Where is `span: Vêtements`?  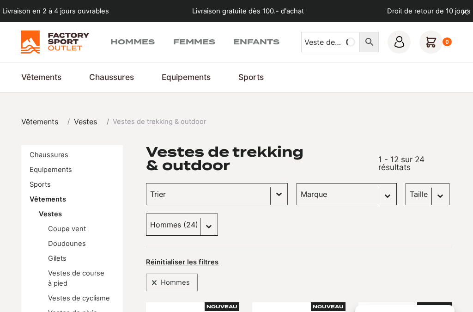 span: Vêtements is located at coordinates (40, 122).